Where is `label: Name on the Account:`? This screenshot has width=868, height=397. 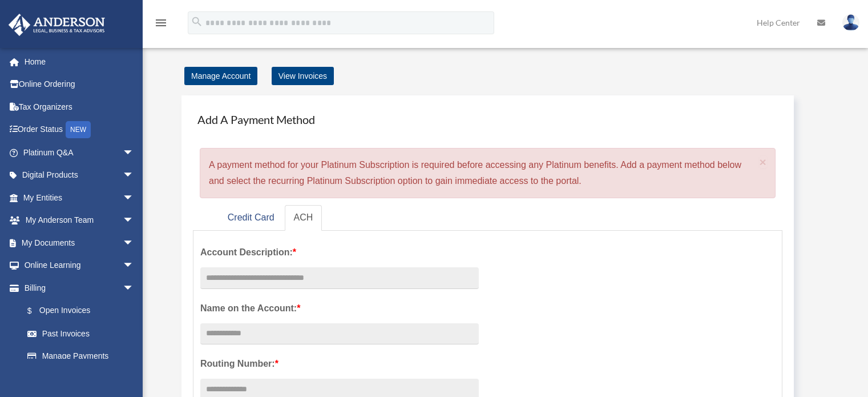
label: Name on the Account: is located at coordinates (340, 309).